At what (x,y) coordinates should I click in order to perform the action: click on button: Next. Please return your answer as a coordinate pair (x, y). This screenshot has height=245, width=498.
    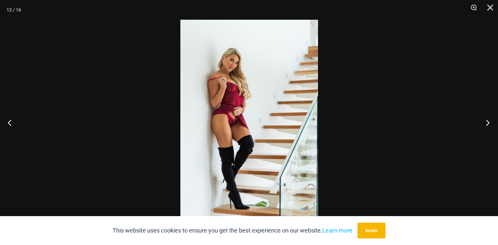
    Looking at the image, I should click on (485, 123).